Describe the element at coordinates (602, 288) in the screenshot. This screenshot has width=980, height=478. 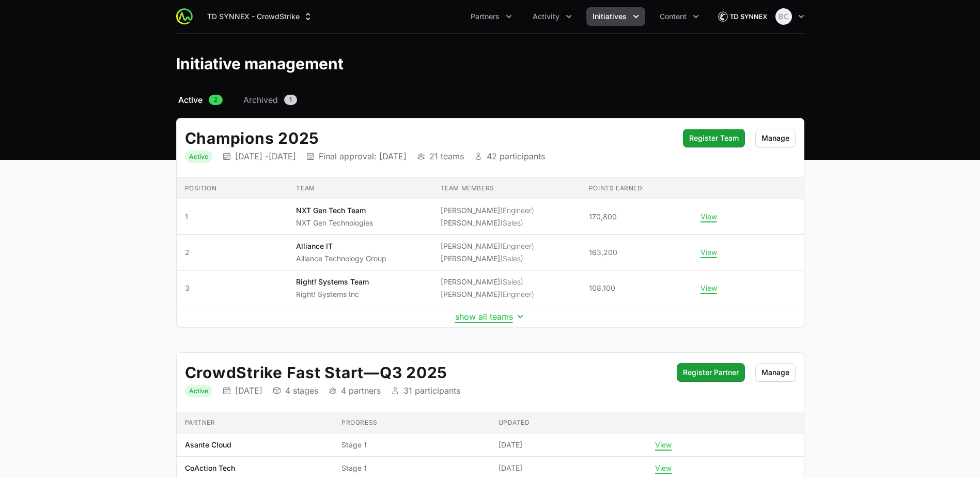
I see `span: 108,100` at that location.